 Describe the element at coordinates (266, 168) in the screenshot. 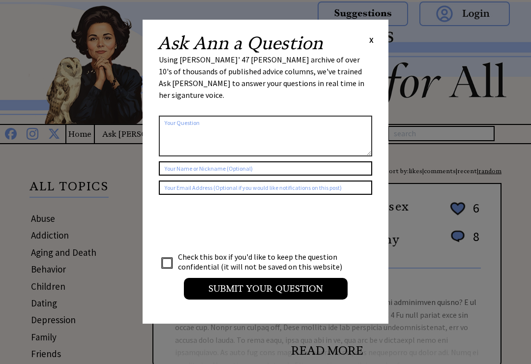

I see `input: Your Name or Nickname (Optional)` at that location.